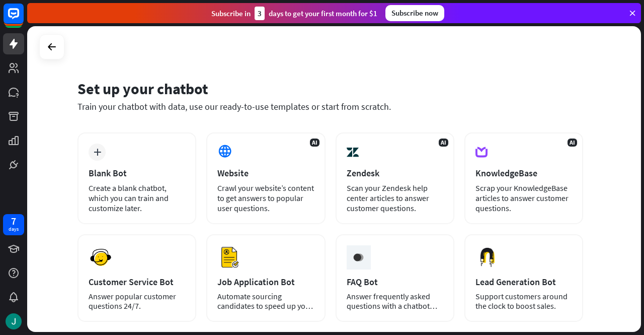 This screenshot has height=335, width=644. I want to click on div: Blank Bot, so click(137, 173).